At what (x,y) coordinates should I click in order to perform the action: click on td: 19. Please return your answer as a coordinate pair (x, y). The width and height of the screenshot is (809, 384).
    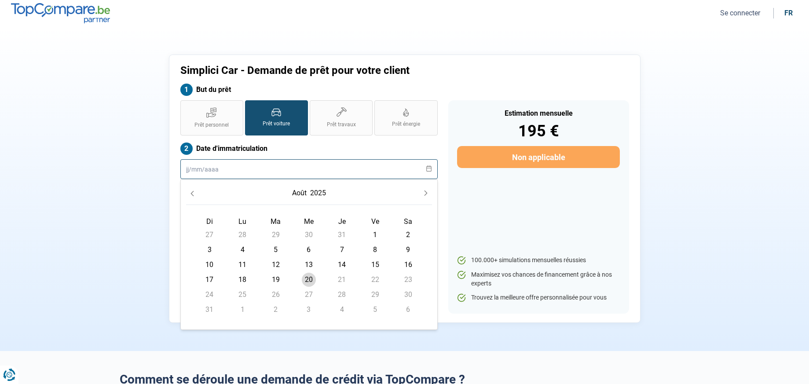
    Looking at the image, I should click on (276, 280).